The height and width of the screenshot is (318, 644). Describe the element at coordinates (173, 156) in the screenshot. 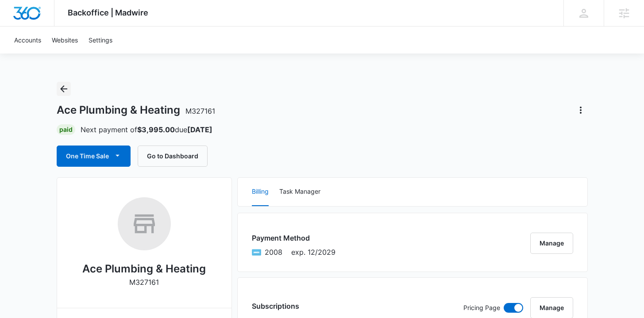

I see `button: Go to Dashboard` at that location.